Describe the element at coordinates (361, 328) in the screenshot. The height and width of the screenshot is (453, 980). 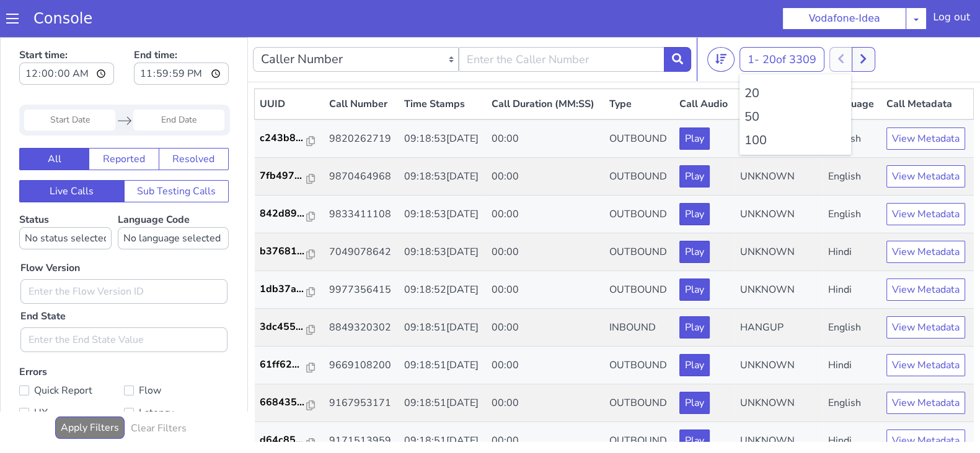
I see `td: 9669108200` at that location.